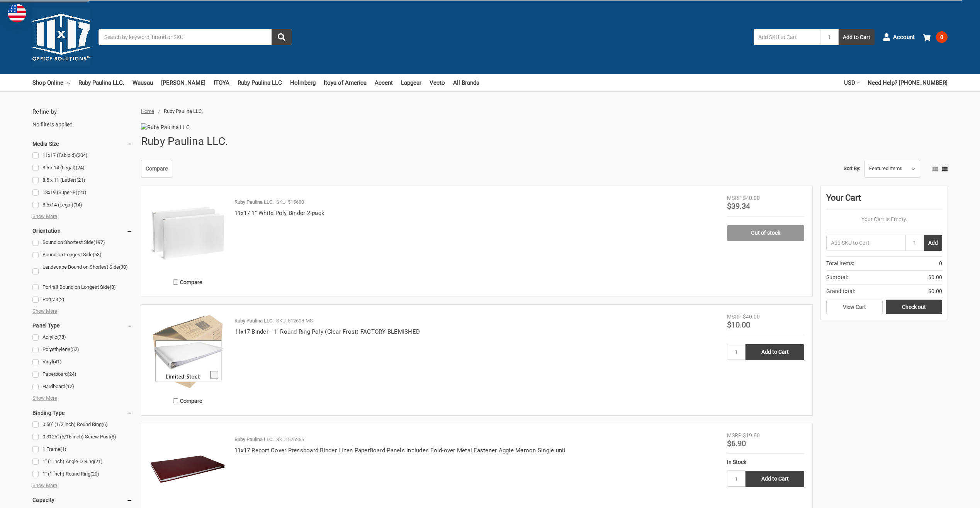 The height and width of the screenshot is (508, 980). Describe the element at coordinates (83, 326) in the screenshot. I see `h5: Panel Type` at that location.